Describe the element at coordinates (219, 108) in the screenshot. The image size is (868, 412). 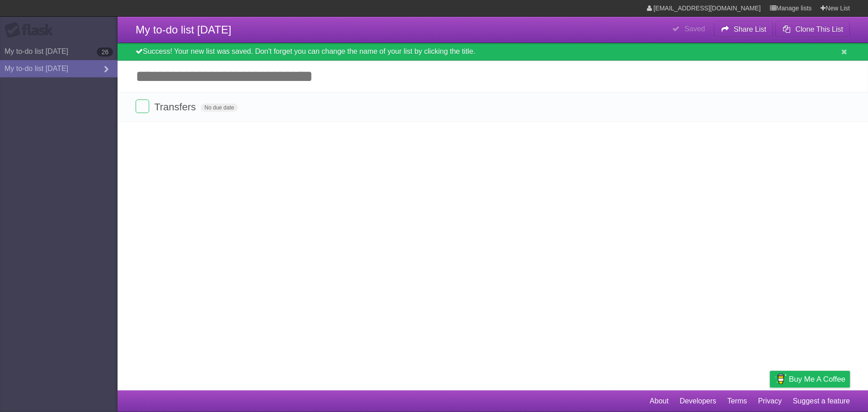
I see `span: No due date` at that location.